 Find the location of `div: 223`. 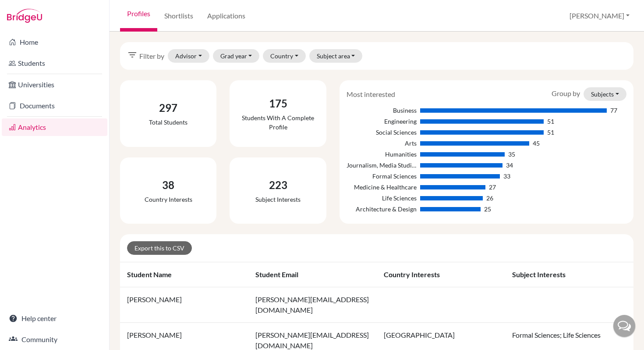

div: 223 is located at coordinates (278, 185).